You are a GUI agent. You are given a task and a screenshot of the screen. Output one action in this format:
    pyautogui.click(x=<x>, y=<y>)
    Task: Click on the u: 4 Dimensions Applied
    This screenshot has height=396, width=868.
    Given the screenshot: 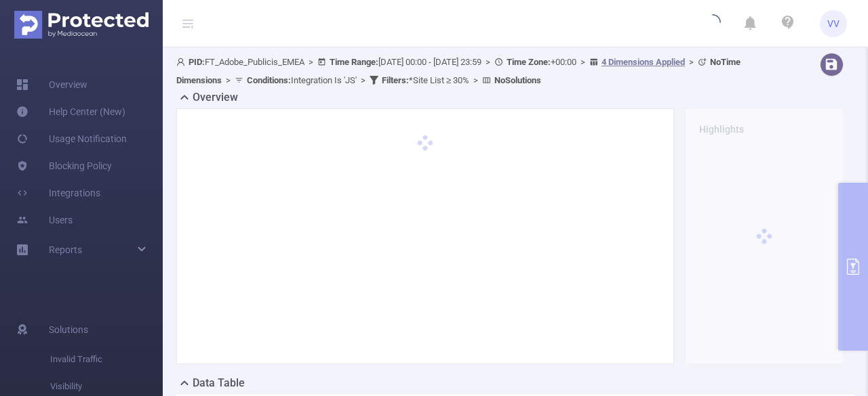 What is the action you would take?
    pyautogui.click(x=643, y=61)
    